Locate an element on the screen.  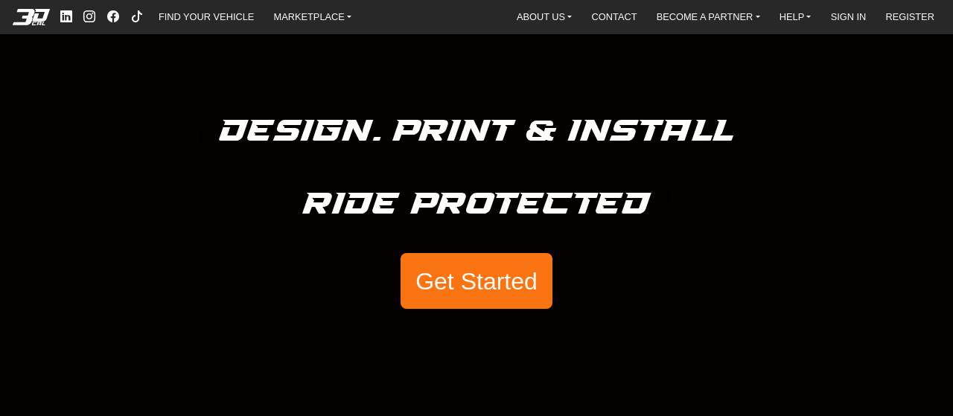
a: MARKETPLACE is located at coordinates (313, 16).